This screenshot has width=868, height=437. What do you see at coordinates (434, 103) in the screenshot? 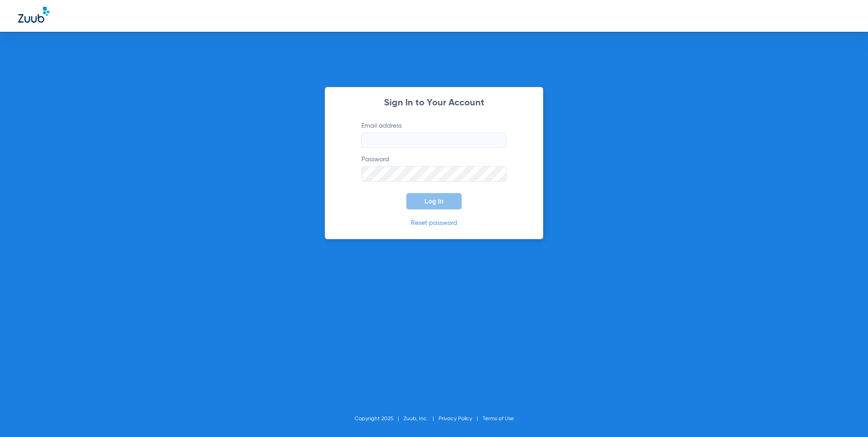
I see `h2: Sign In to Your Account` at bounding box center [434, 103].